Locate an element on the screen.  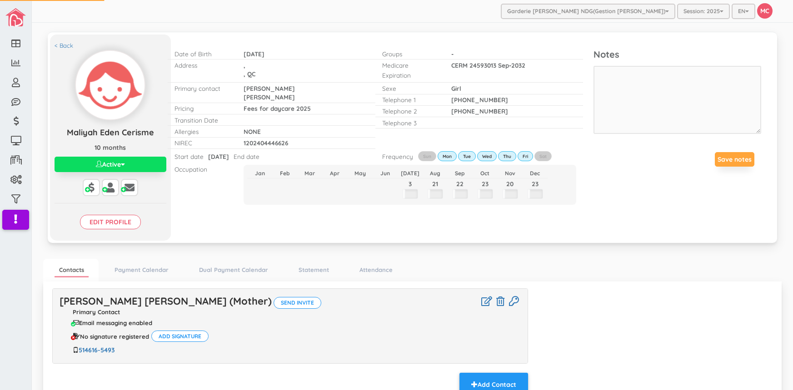
th: Jan is located at coordinates (259, 174).